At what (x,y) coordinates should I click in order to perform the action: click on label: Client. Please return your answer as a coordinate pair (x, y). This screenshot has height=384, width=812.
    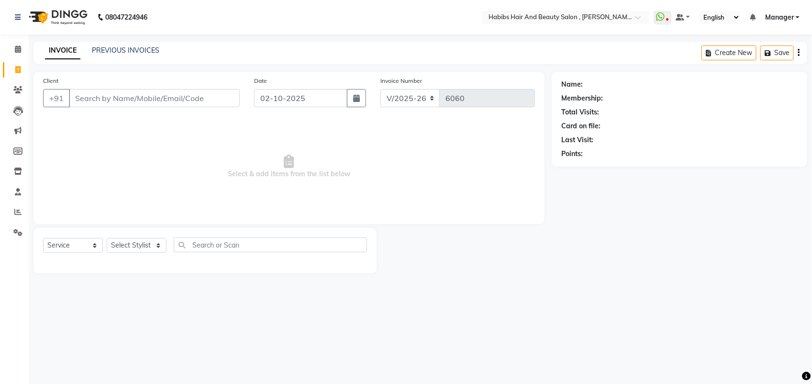
    Looking at the image, I should click on (51, 81).